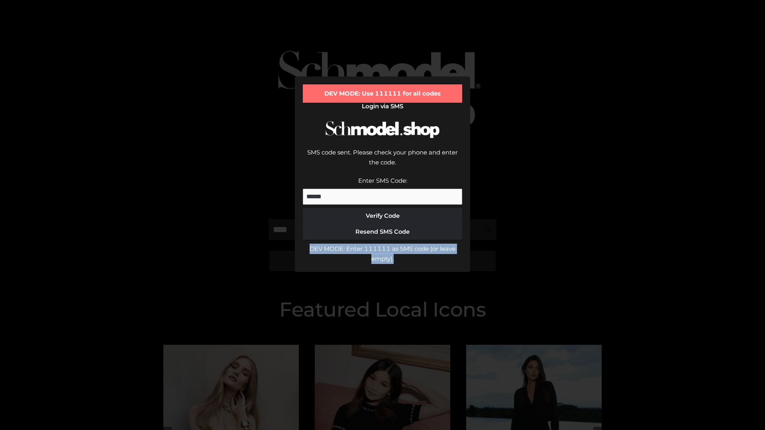  Describe the element at coordinates (383, 106) in the screenshot. I see `h2: Login via SMS` at that location.